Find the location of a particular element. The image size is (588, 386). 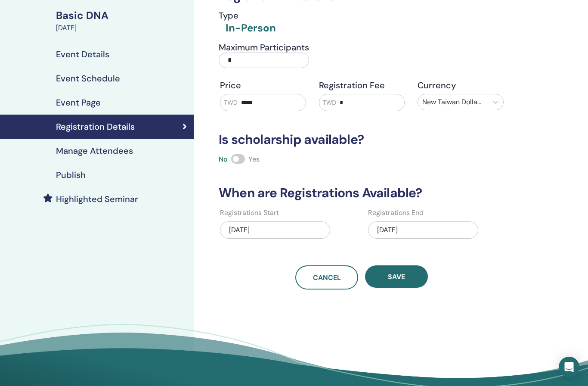

h3: Is scholarship available? is located at coordinates (362, 140).